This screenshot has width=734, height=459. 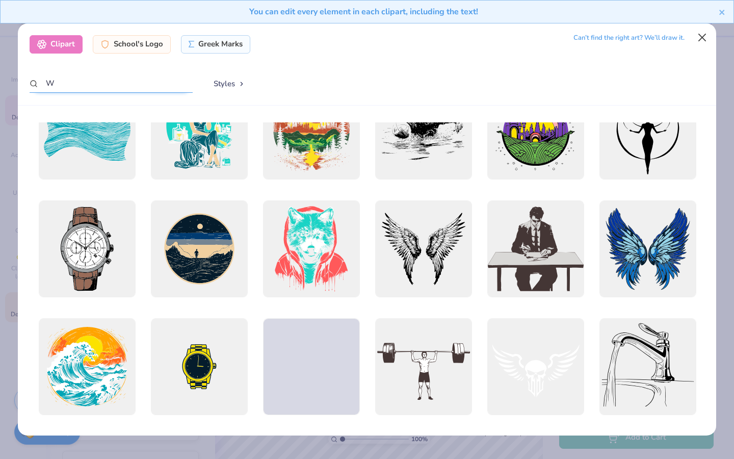 What do you see at coordinates (723, 12) in the screenshot?
I see `button: close` at bounding box center [723, 12].